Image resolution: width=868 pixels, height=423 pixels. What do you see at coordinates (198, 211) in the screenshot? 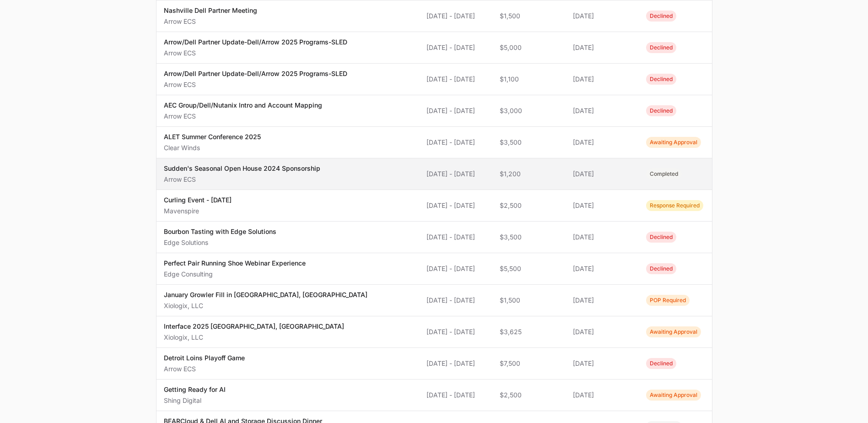
I see `p: Mavenspire` at bounding box center [198, 211].